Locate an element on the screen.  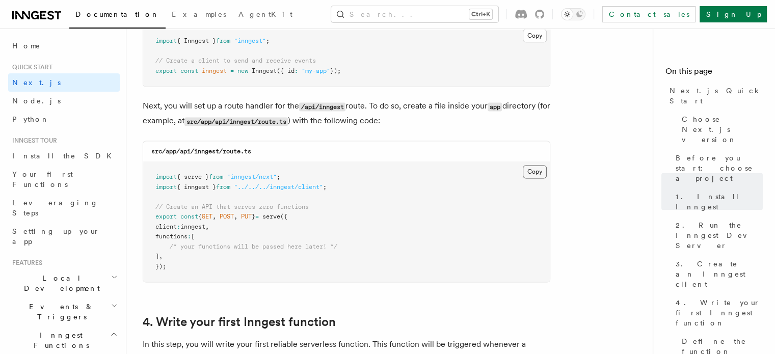
kbd: Ctrl+K is located at coordinates (481, 14).